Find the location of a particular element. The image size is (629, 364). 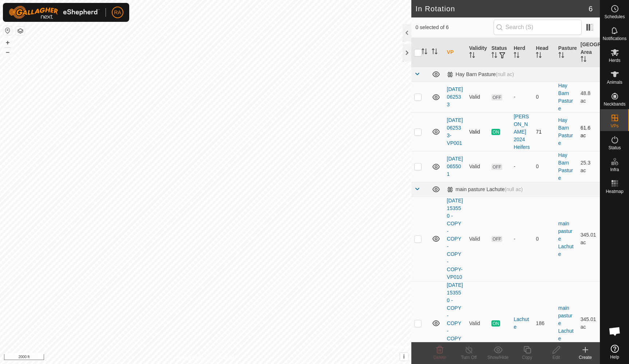

th: Validity is located at coordinates (477, 53).